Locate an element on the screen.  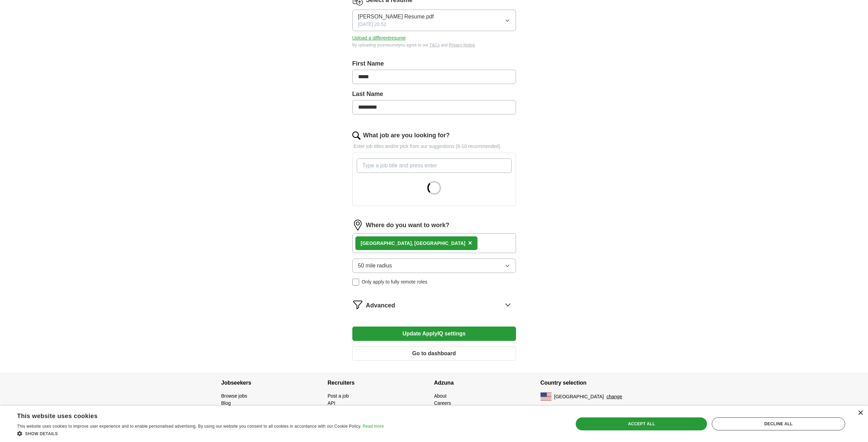
span: Only apply to fully remote roles is located at coordinates (394, 282).